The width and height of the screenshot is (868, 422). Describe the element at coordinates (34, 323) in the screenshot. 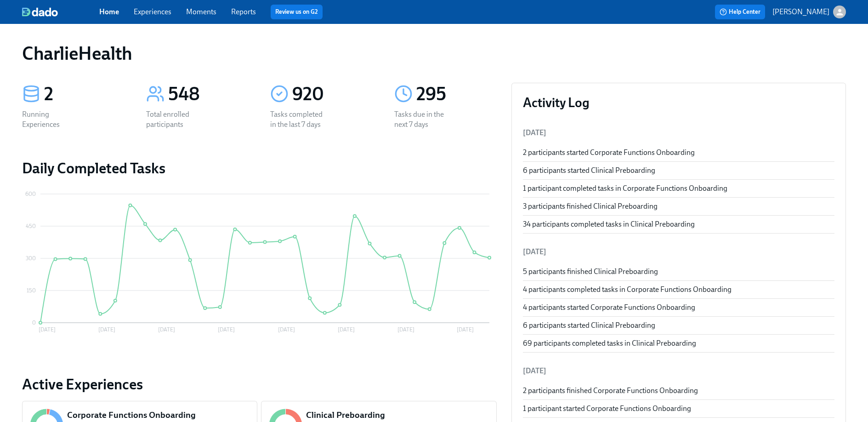

I see `tspan: 0` at that location.